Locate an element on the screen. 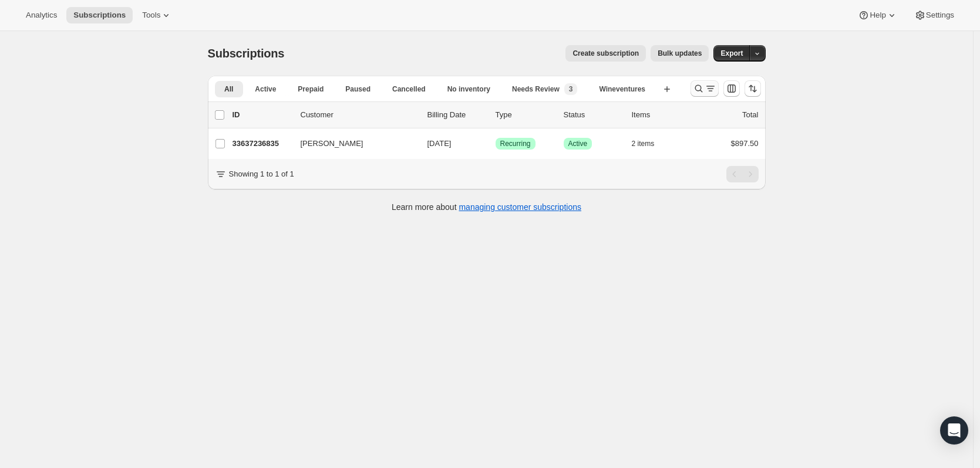  a: managing customer subscriptions is located at coordinates (519, 207).